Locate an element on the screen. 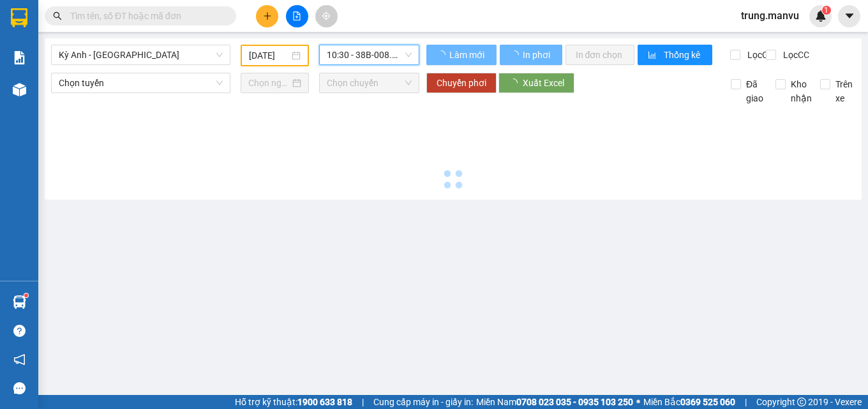  strong: 0708 023 035 - 0935 103 250 is located at coordinates (574, 402).